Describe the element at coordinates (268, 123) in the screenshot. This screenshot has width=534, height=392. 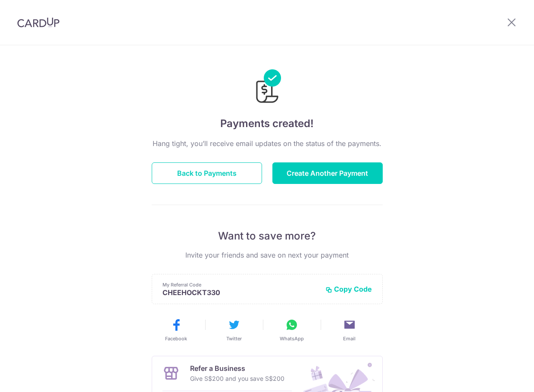
I see `h4: Payments created!` at that location.